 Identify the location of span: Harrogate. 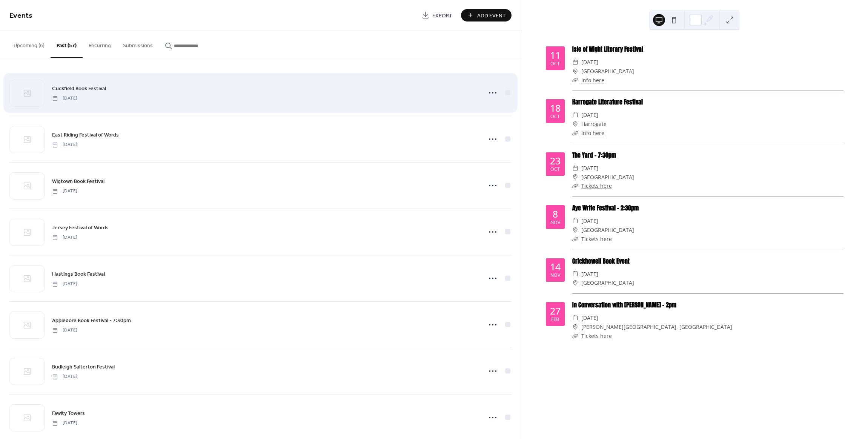
(594, 124).